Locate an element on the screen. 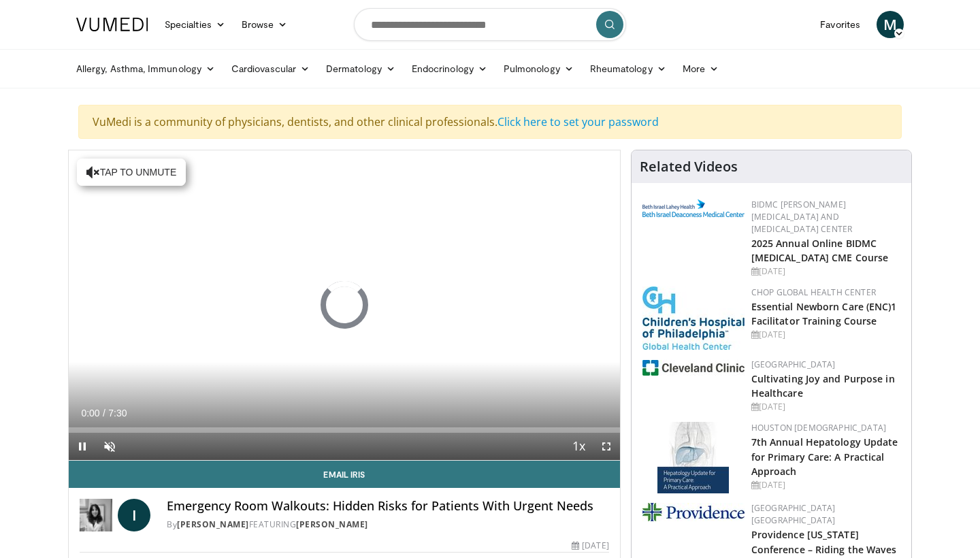 The height and width of the screenshot is (558, 980). a: Email Iris is located at coordinates (344, 474).